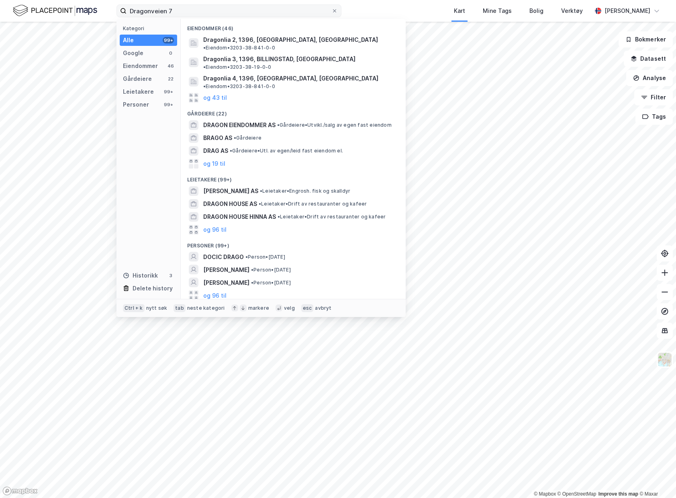  What do you see at coordinates (138, 92) in the screenshot?
I see `div: Leietakere` at bounding box center [138, 92].